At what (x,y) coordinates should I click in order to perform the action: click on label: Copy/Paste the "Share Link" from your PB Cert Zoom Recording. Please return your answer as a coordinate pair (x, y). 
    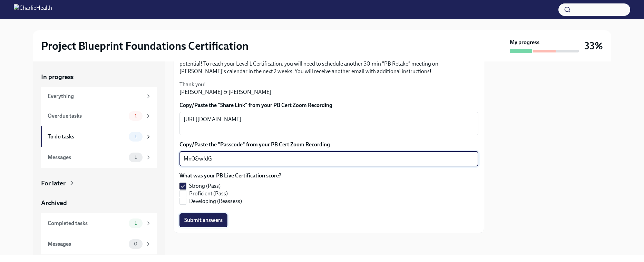
    Looking at the image, I should click on (329, 106).